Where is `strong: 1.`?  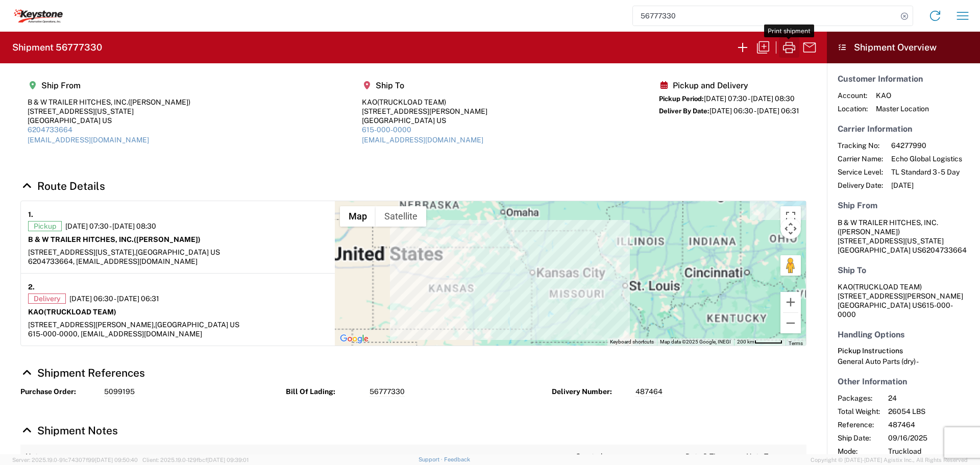
strong: 1. is located at coordinates (31, 214).